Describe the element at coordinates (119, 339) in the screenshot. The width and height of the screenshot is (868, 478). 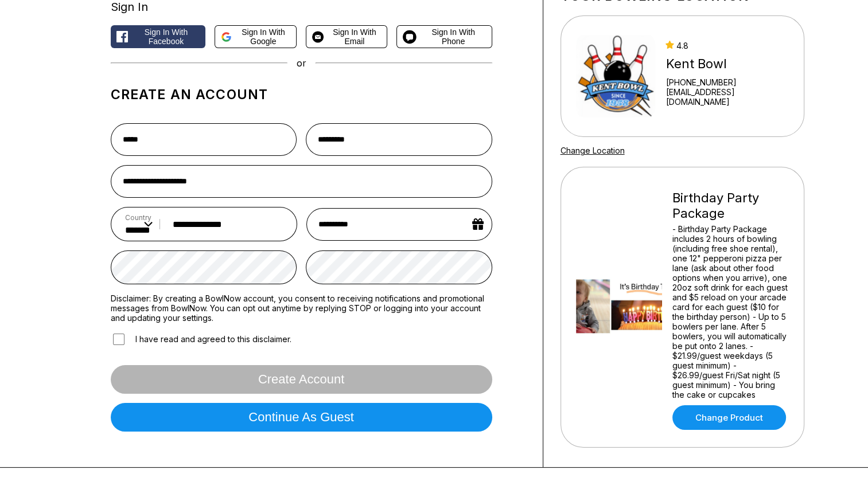
I see `input: I have read and agreed to this disclaimer.` at that location.